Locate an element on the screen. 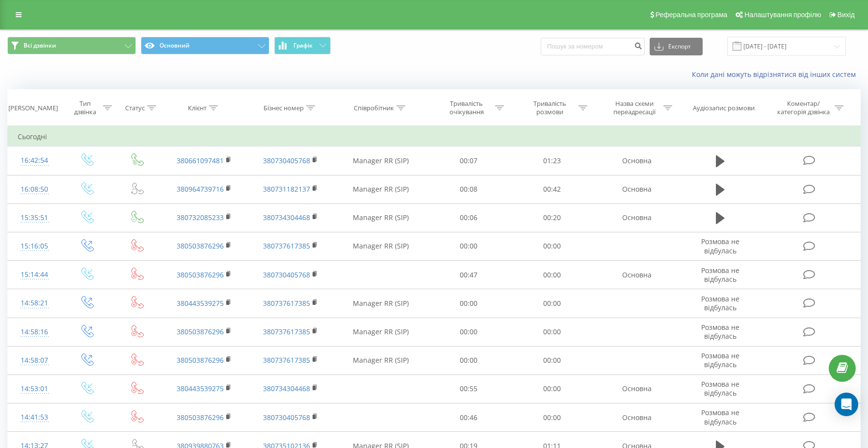 The image size is (868, 448). a: 380732085233 is located at coordinates (200, 217).